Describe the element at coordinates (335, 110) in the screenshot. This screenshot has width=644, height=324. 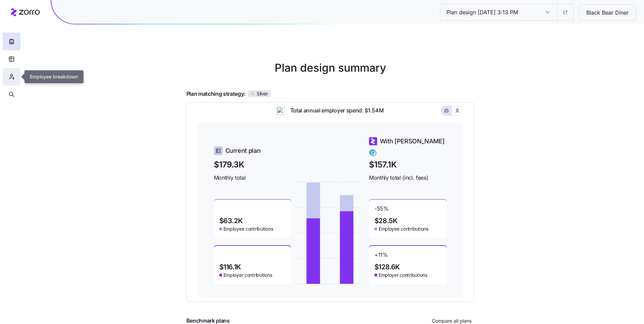
I see `span: Total annual employer spend: $1.54M` at that location.